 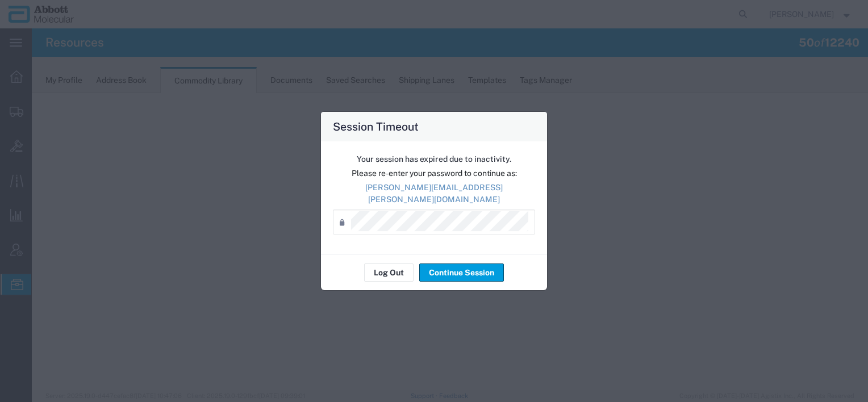 What do you see at coordinates (389, 273) in the screenshot?
I see `button: Log Out` at bounding box center [389, 273].